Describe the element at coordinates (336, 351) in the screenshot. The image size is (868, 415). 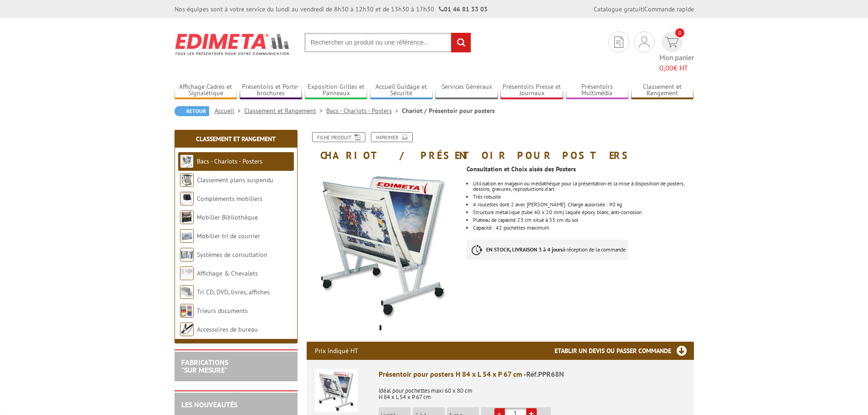
I see `p: Prix indiqué HT` at that location.